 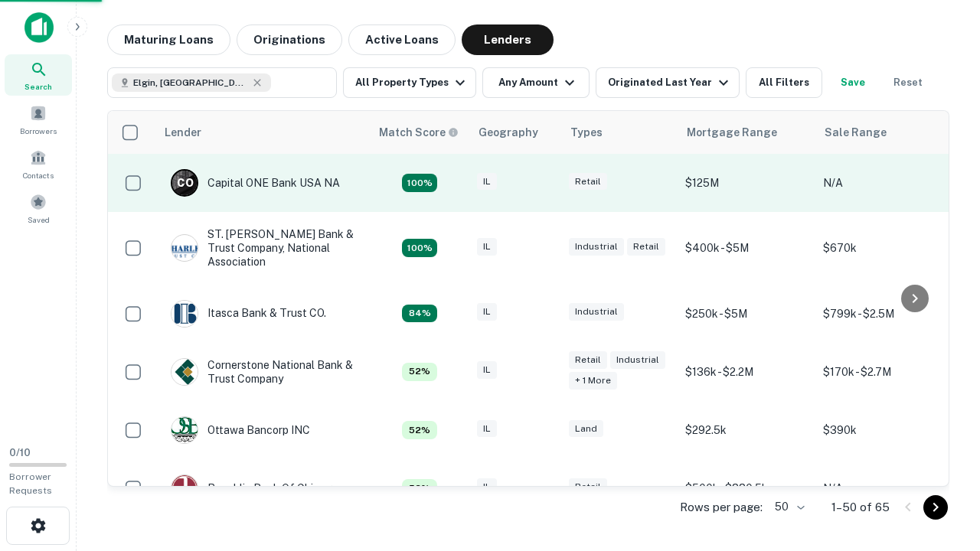 What do you see at coordinates (788, 506) in the screenshot?
I see `div: 50` at bounding box center [788, 506].